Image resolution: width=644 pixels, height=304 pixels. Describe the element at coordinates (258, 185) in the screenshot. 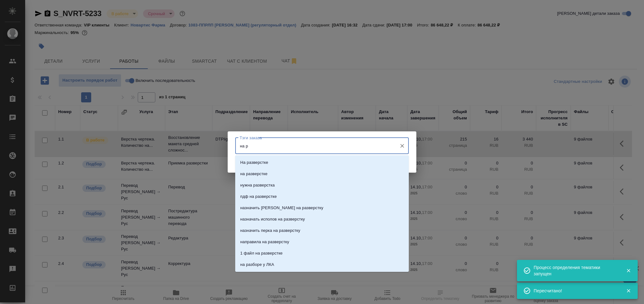

I see `p: нужна разверстка` at that location.